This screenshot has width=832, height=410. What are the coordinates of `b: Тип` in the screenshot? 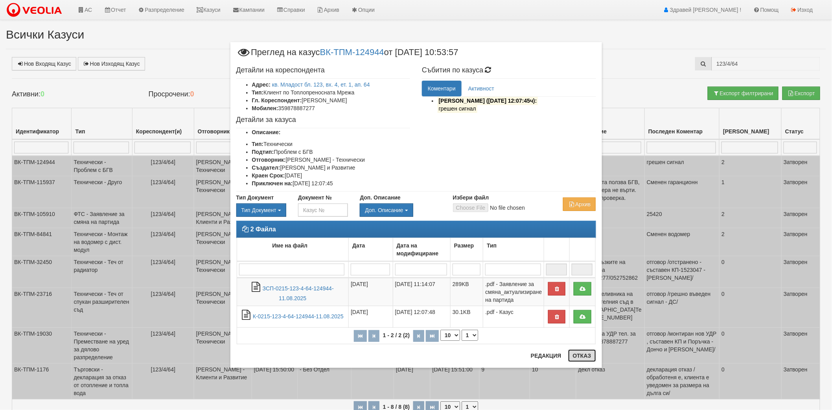 It's located at (492, 245).